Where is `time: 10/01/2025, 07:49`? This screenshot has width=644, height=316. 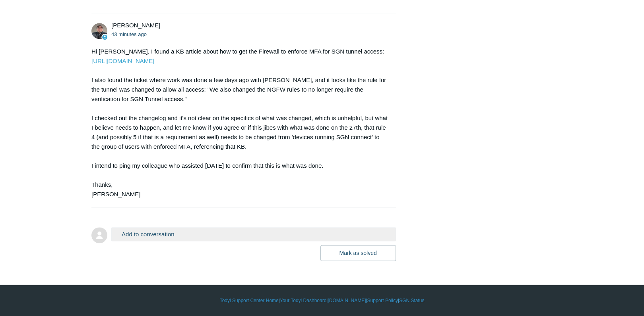
time: 10/01/2025, 07:49 is located at coordinates (129, 34).